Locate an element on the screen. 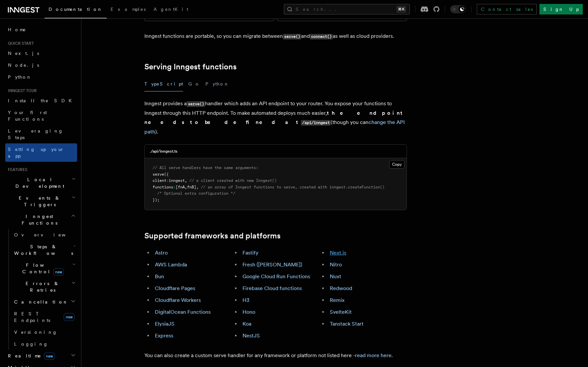 This screenshot has width=588, height=367. button: Copy is located at coordinates (397, 164).